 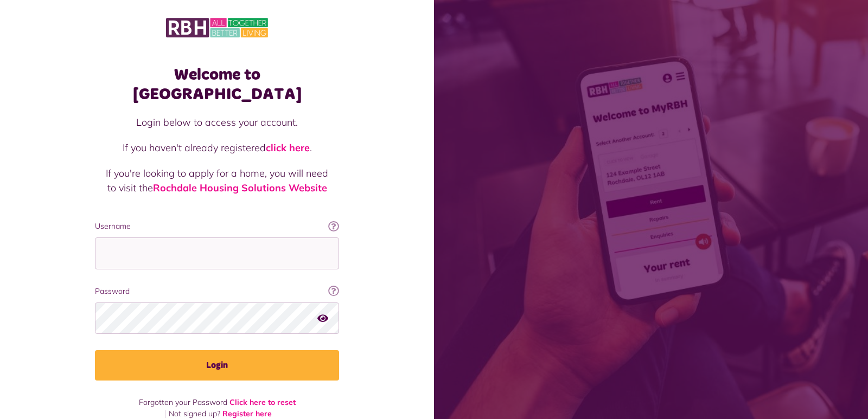 What do you see at coordinates (183, 402) in the screenshot?
I see `span: Forgotten your Password` at bounding box center [183, 402].